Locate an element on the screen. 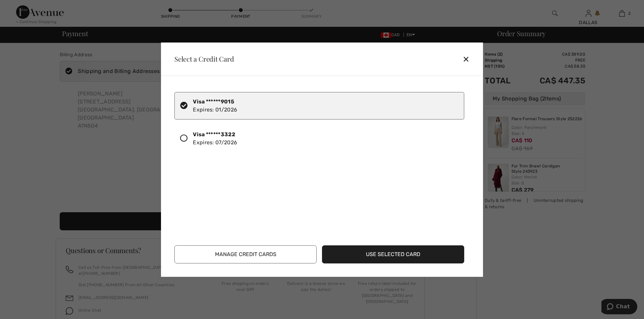 Image resolution: width=644 pixels, height=319 pixels. span: Chat is located at coordinates (21, 8).